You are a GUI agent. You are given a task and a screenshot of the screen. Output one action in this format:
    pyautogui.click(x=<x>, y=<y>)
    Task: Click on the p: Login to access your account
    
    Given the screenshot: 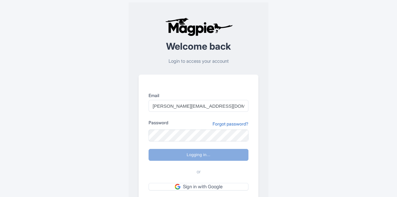 What is the action you would take?
    pyautogui.click(x=199, y=61)
    